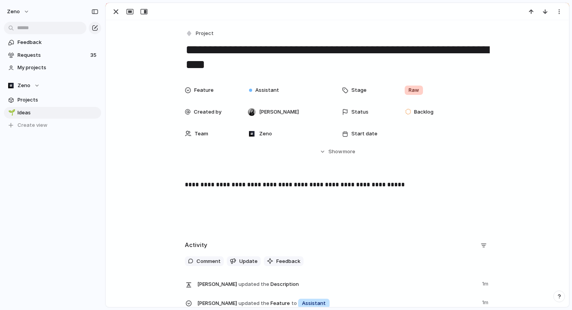 The image size is (572, 310). I want to click on a: Feedback, so click(52, 42).